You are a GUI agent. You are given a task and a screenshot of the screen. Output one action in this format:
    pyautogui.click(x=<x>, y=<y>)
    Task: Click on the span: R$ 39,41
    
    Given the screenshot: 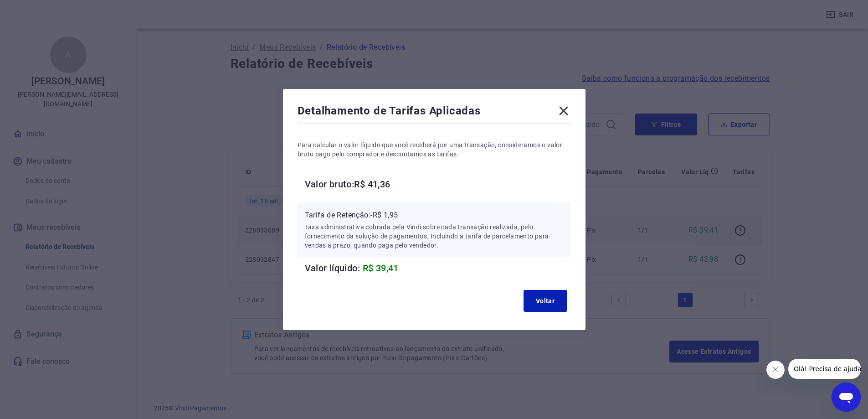 What is the action you would take?
    pyautogui.click(x=381, y=268)
    